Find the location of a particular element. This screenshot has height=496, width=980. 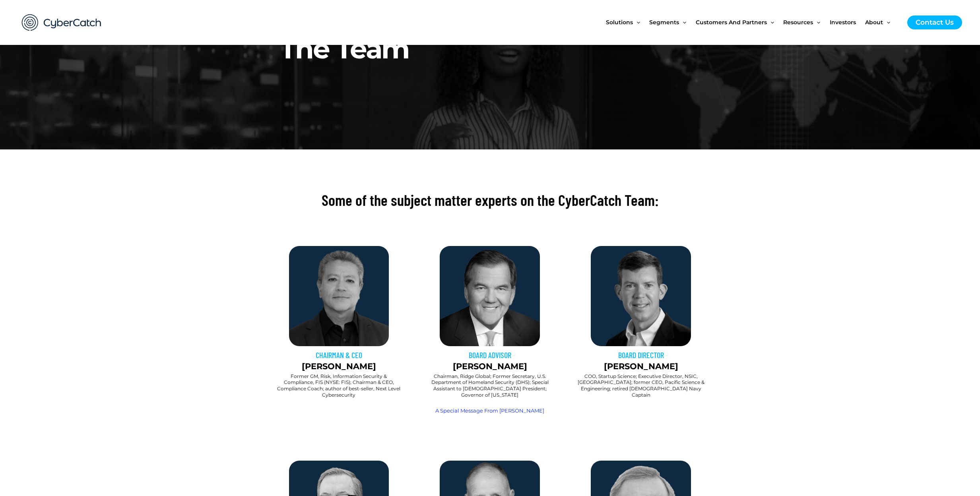

h2: Some of the subject matter experts on the CyberCatch Team: is located at coordinates (490, 200).